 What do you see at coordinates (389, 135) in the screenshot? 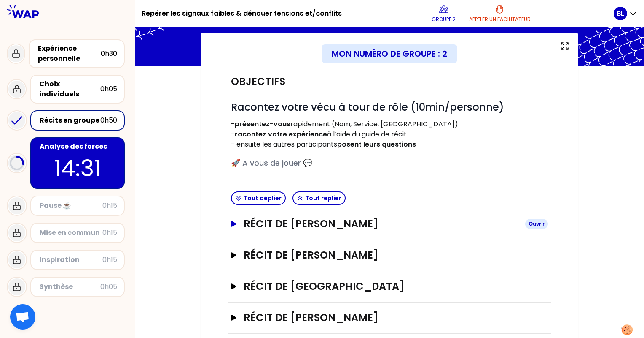
I see `p: - à l’aide du guide de récit` at bounding box center [389, 135].